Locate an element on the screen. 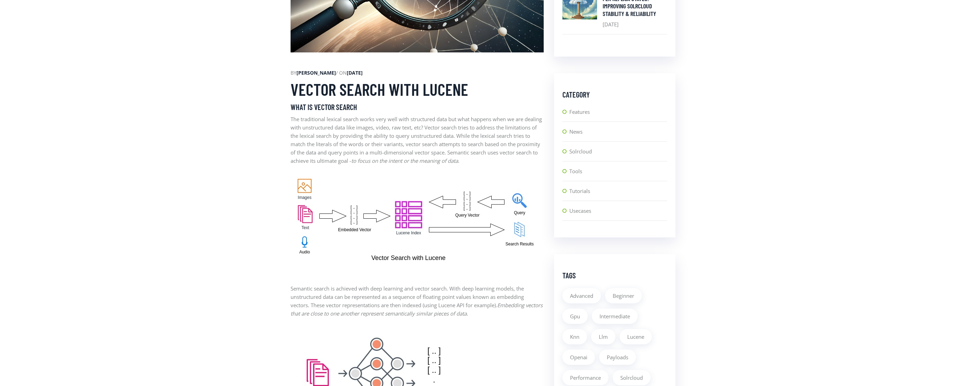  h2: Vector Search with Lucene is located at coordinates (417, 89).